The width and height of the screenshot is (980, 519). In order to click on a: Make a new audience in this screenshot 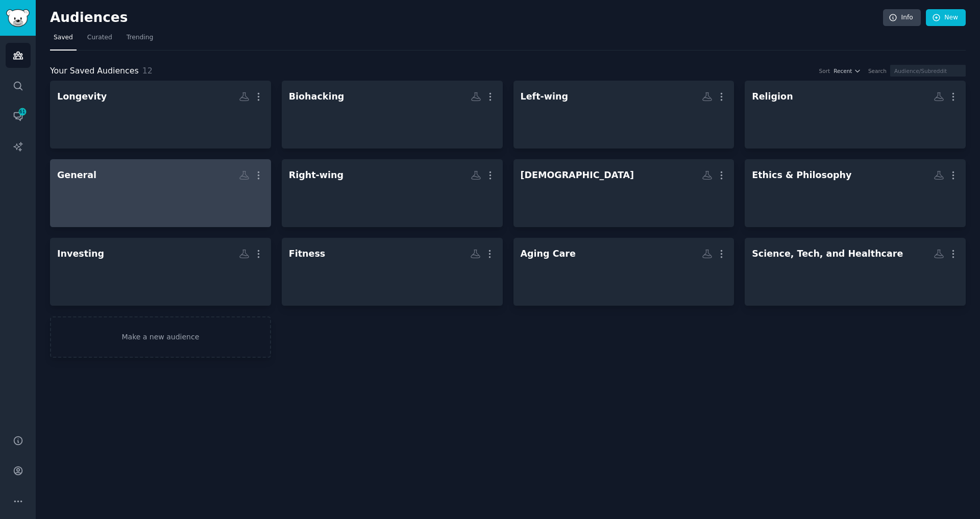, I will do `click(161, 337)`.